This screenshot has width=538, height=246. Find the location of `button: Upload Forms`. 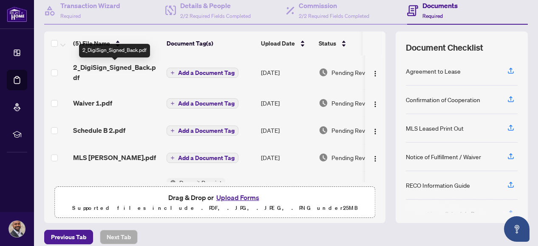

button: Upload Forms is located at coordinates (238, 197).